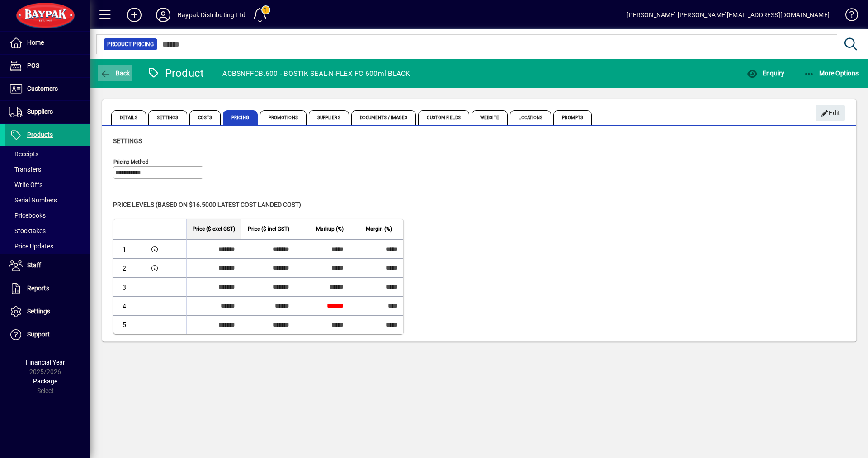 The image size is (868, 458). What do you see at coordinates (27, 231) in the screenshot?
I see `span: Stocktakes` at bounding box center [27, 231].